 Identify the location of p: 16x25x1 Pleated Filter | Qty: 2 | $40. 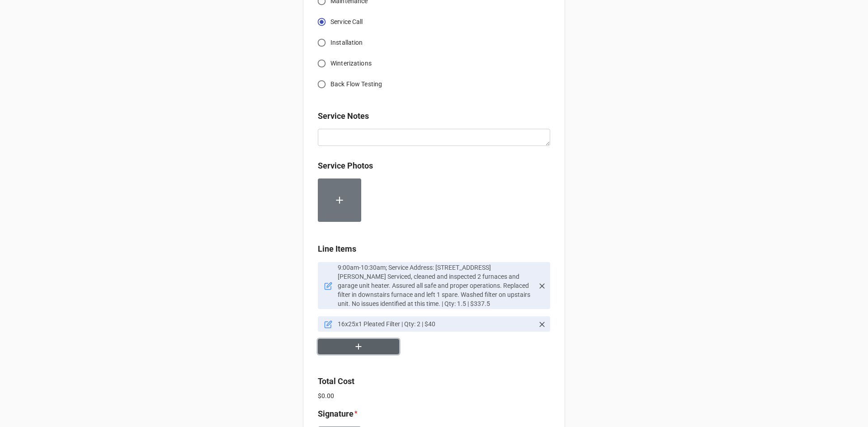
(436, 324).